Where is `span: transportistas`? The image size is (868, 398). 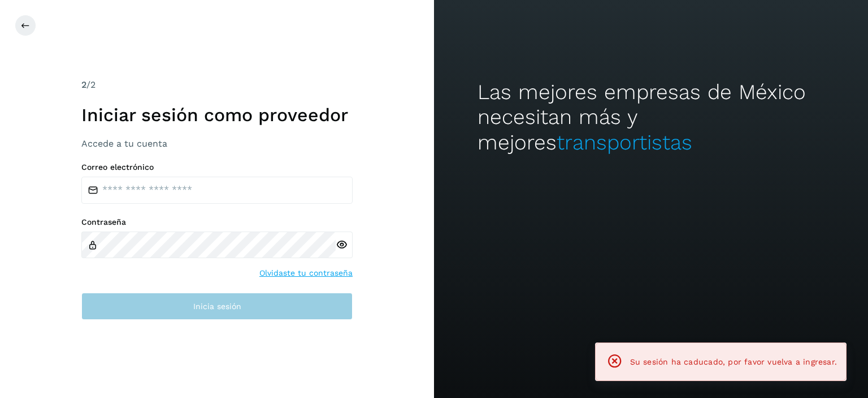
span: transportistas is located at coordinates (625, 142).